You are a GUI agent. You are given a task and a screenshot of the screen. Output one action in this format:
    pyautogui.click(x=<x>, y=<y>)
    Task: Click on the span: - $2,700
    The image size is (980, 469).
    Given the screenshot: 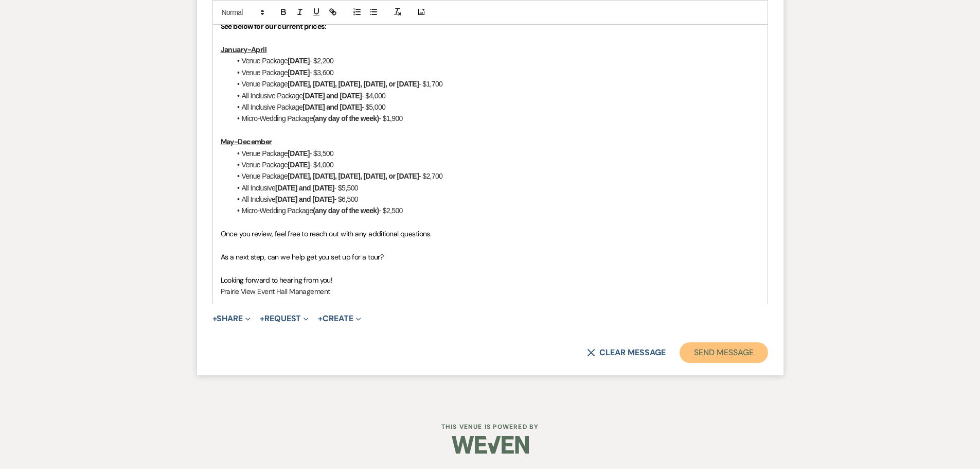 What is the action you would take?
    pyautogui.click(x=431, y=176)
    